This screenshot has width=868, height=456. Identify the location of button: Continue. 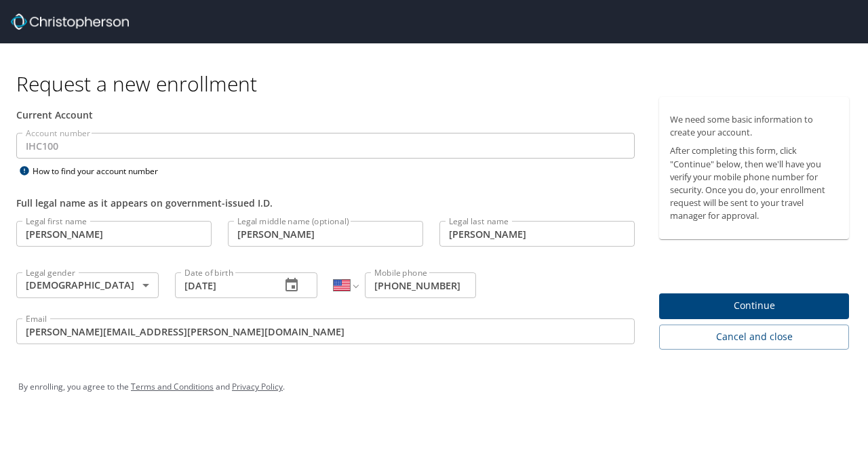
(754, 306).